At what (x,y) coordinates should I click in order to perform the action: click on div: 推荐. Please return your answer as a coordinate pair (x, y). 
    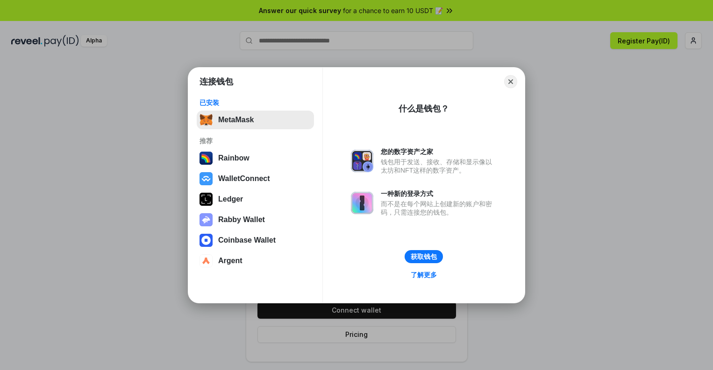
    Looking at the image, I should click on (255, 141).